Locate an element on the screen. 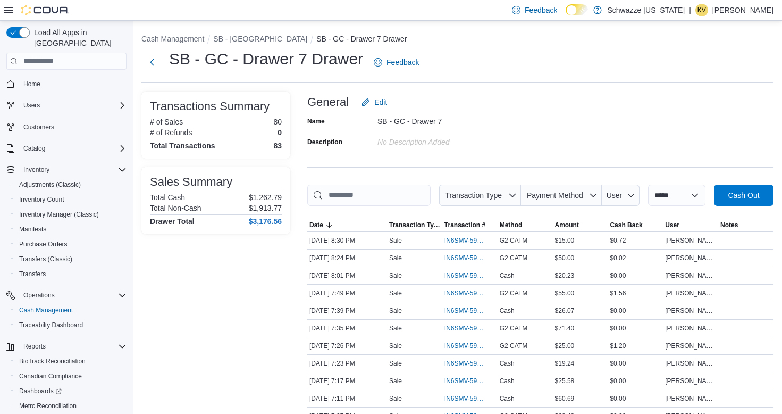 The height and width of the screenshot is (414, 782). nav: An example of EuiBreadcrumbs is located at coordinates (457, 40).